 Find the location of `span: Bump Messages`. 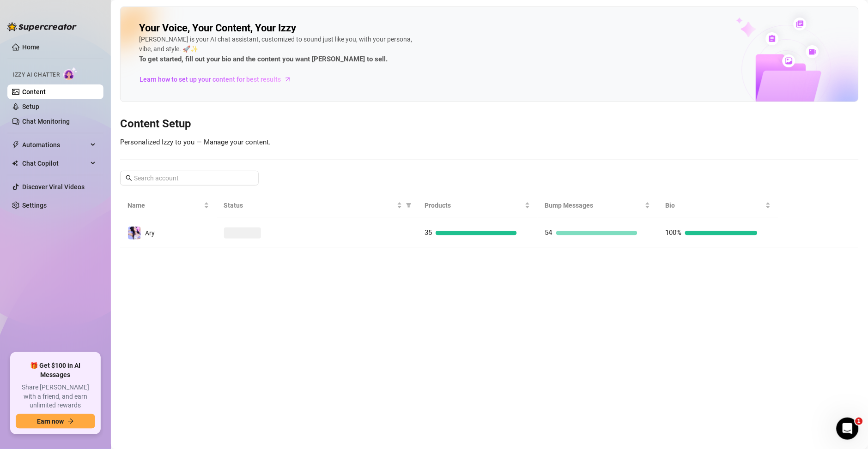

span: Bump Messages is located at coordinates (594, 205).